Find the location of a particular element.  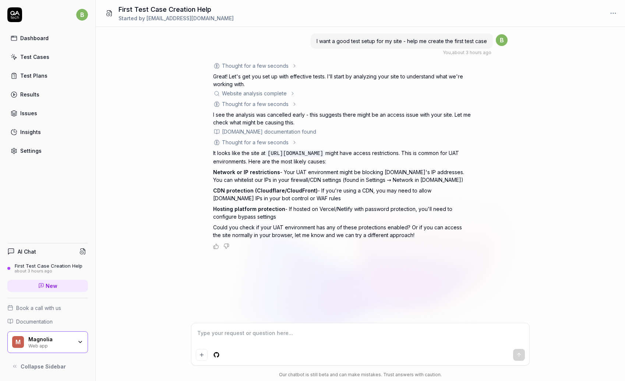

div: Dashboard is located at coordinates (34, 38).